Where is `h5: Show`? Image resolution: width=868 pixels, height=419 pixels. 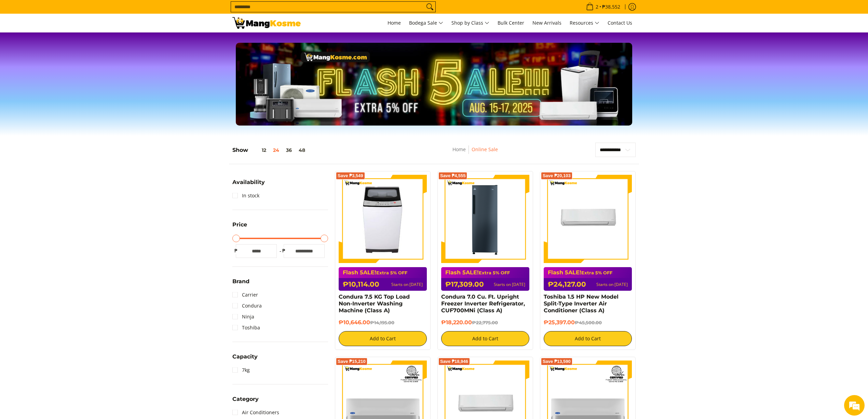
h5: Show is located at coordinates (270, 150).